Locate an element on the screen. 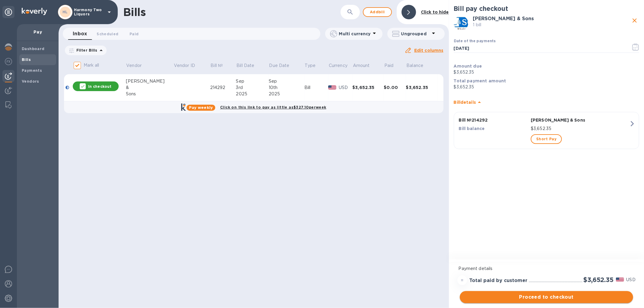 The height and width of the screenshot is (308, 644). p: Bill № is located at coordinates (216, 65).